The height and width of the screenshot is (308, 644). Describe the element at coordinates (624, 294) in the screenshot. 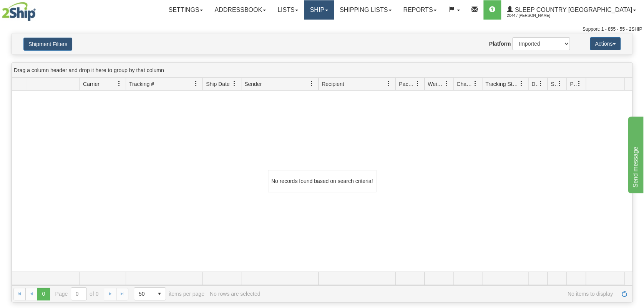

I see `a: Refresh` at that location.